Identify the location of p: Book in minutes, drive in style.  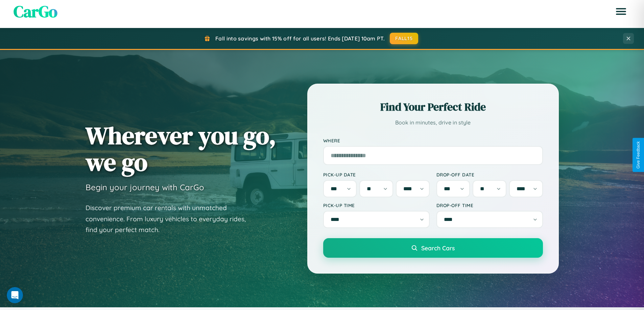
(434, 123).